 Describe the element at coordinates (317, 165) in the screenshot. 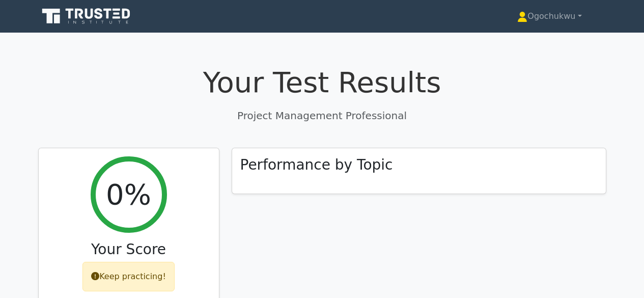

I see `h3: Performance by Topic` at that location.